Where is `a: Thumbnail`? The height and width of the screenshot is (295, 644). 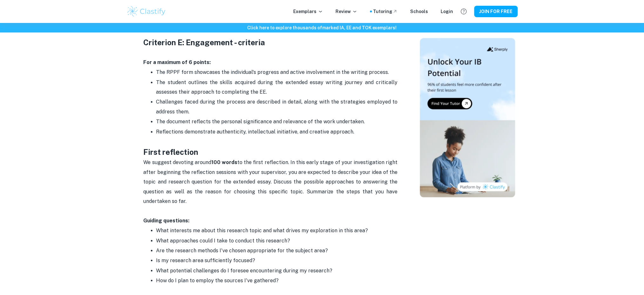 a: Thumbnail is located at coordinates (468, 117).